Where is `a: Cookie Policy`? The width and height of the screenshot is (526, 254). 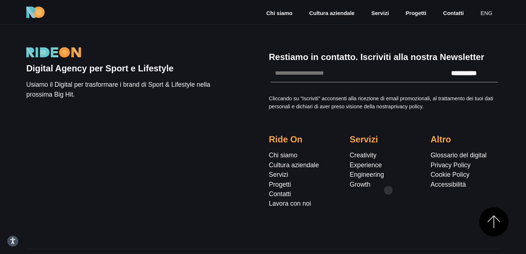
a: Cookie Policy is located at coordinates (450, 174).